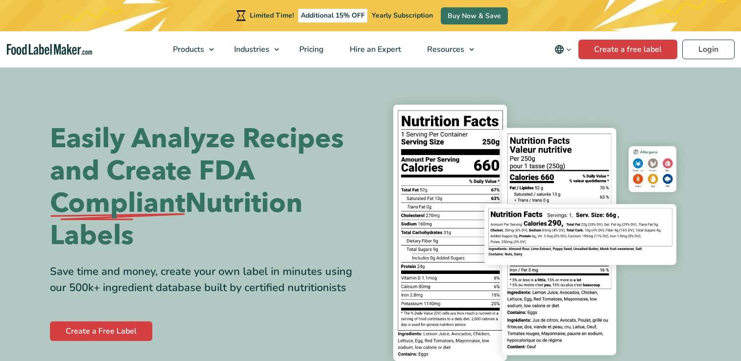 The image size is (741, 361). I want to click on span: Industries, so click(251, 49).